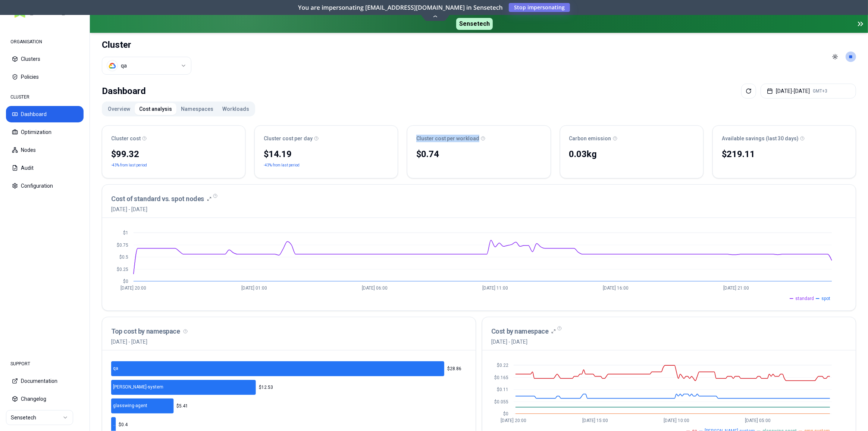 This screenshot has width=868, height=431. I want to click on h1: Cluster, so click(147, 45).